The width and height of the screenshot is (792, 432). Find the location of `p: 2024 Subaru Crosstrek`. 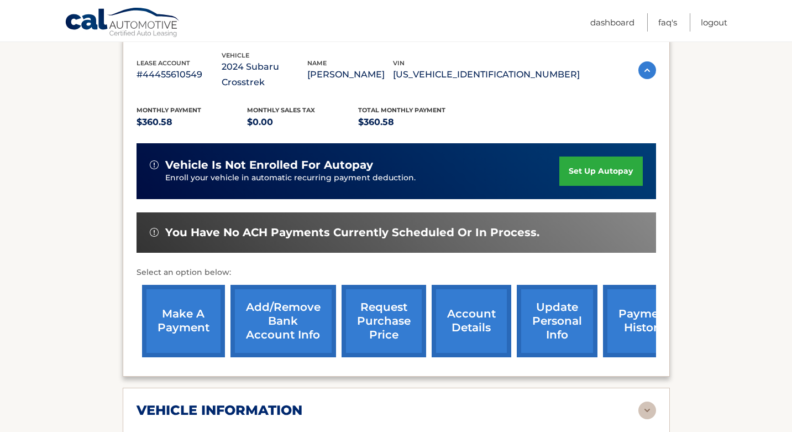

p: 2024 Subaru Crosstrek is located at coordinates (264, 75).